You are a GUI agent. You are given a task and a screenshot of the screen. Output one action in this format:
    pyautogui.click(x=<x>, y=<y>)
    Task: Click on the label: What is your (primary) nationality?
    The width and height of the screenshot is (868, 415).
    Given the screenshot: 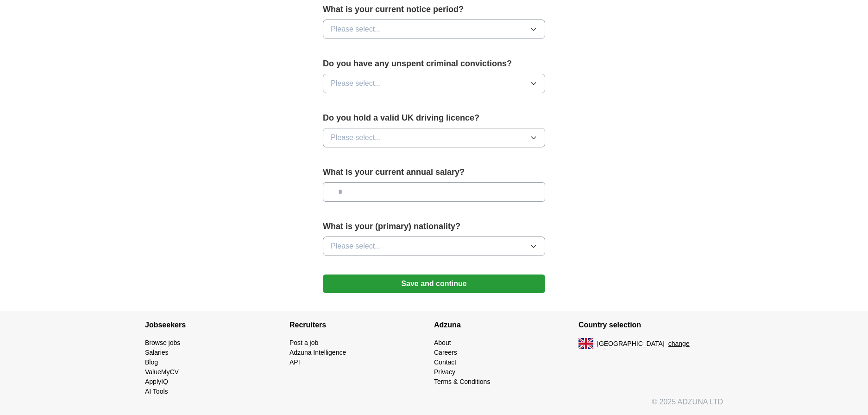 What is the action you would take?
    pyautogui.click(x=434, y=226)
    